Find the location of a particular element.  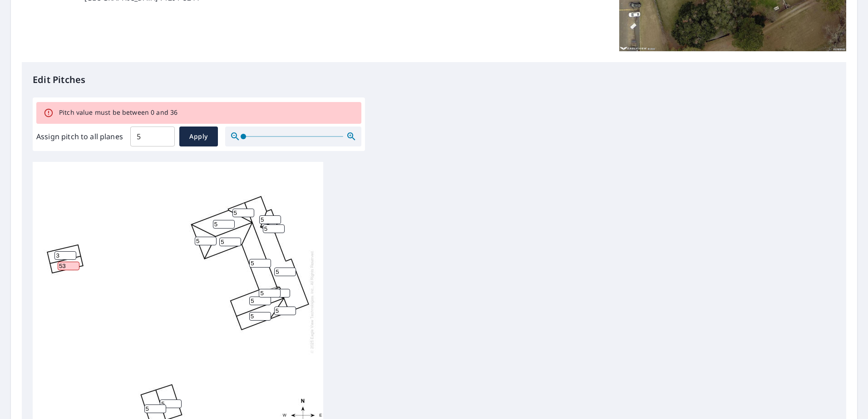

div: Pitch value must be between 0 and 36 is located at coordinates (118, 113).